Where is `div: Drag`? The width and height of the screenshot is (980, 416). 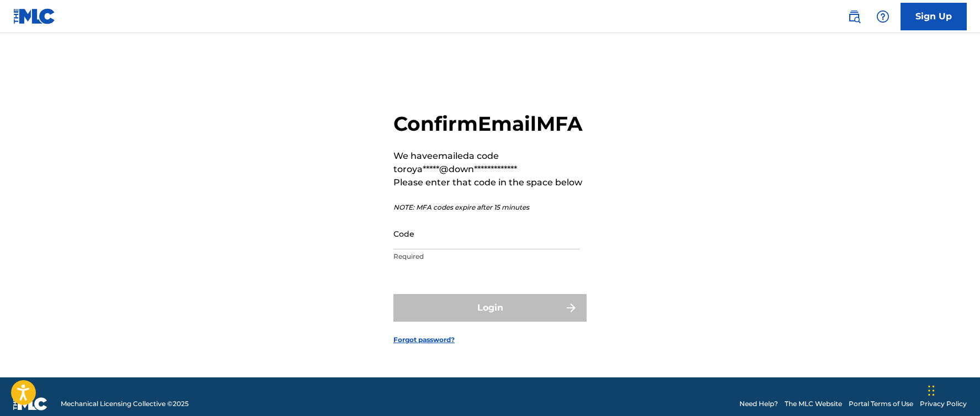 div: Drag is located at coordinates (931, 391).